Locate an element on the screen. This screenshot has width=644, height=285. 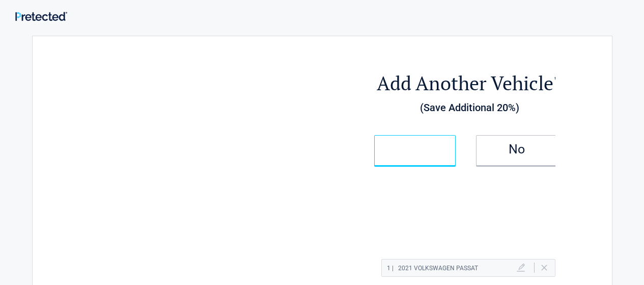
span: 1 | is located at coordinates (390, 268).